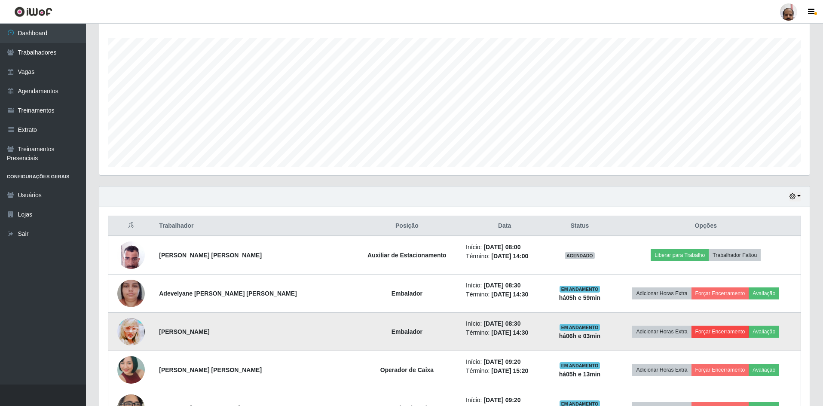  Describe the element at coordinates (33, 12) in the screenshot. I see `img: CoreUI Logo` at that location.